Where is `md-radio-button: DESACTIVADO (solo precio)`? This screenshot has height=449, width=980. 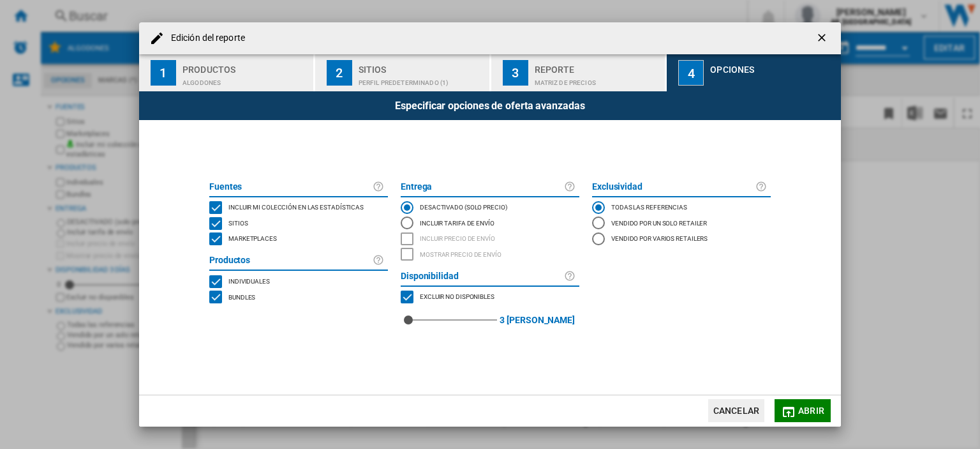
md-radio-button: DESACTIVADO (solo precio) is located at coordinates (490, 208).